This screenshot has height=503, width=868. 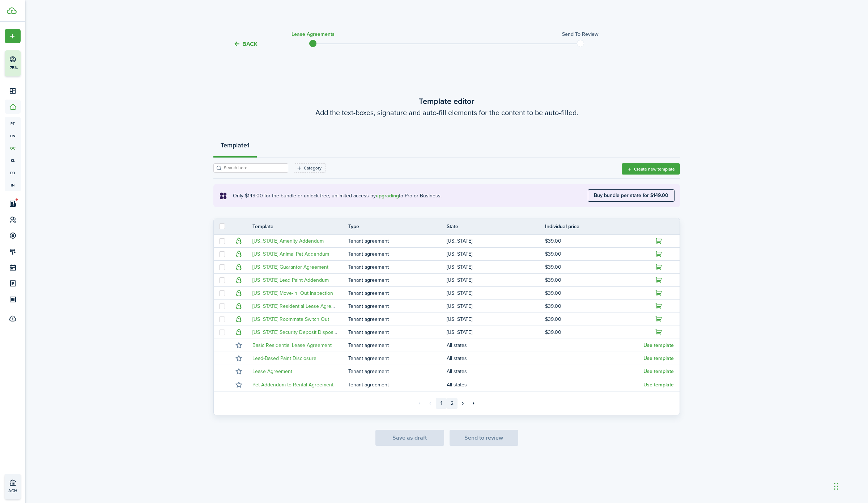 I want to click on span: eq, so click(x=13, y=172).